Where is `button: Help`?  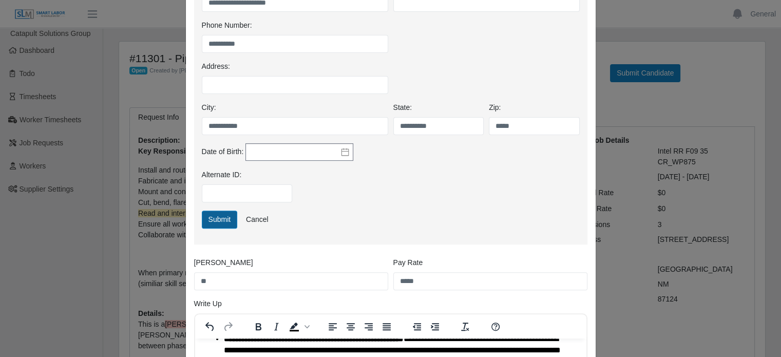 button: Help is located at coordinates (495, 326).